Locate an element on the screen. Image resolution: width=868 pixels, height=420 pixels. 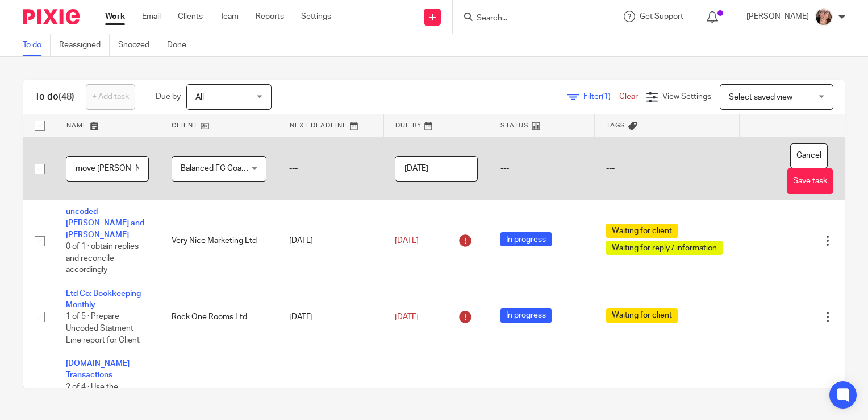
a: Done is located at coordinates (180, 45).